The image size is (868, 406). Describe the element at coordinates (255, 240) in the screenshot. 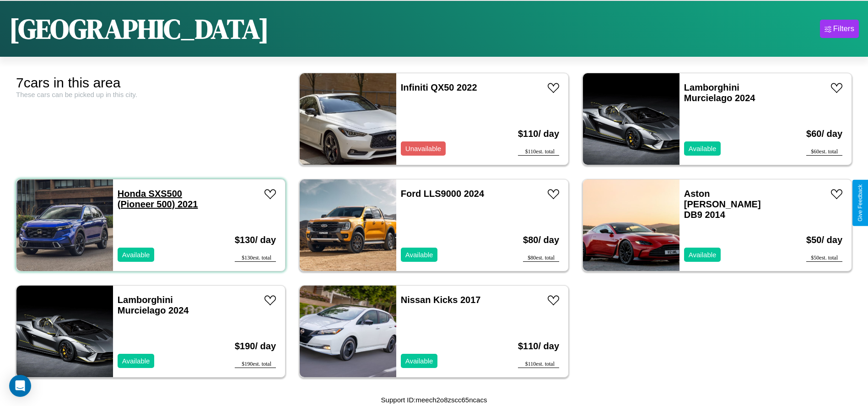

I see `h3: $ 130 / day` at that location.